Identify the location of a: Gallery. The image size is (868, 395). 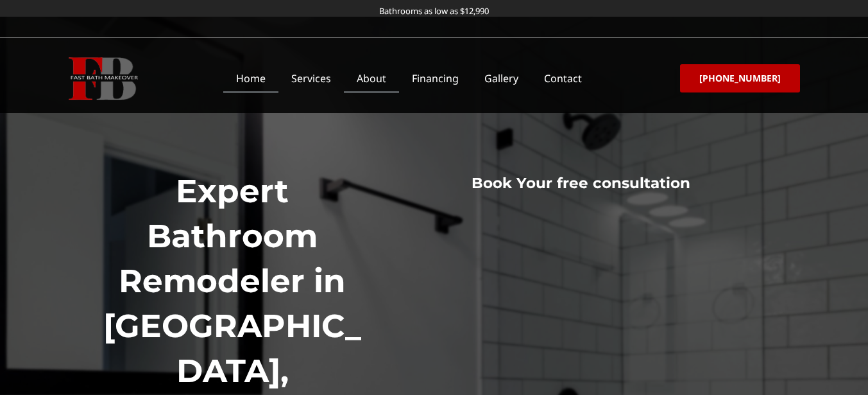
(501, 78).